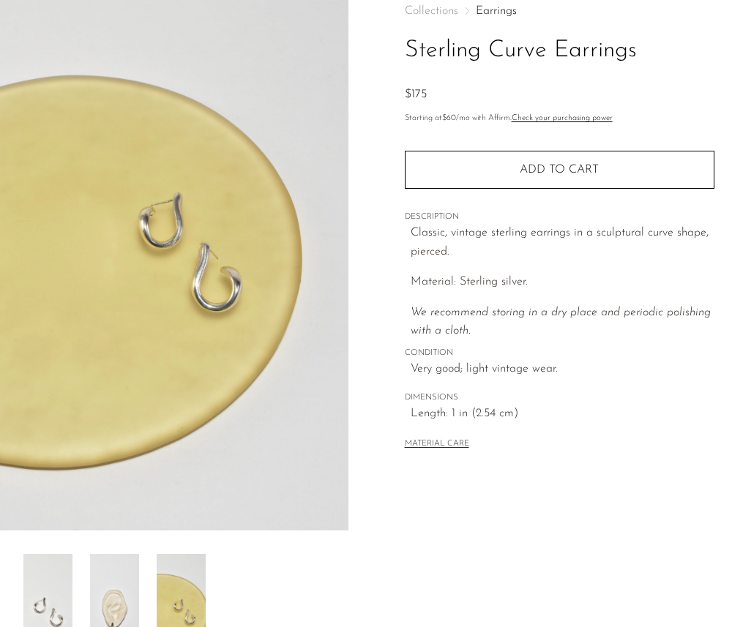 This screenshot has height=627, width=732. What do you see at coordinates (449, 118) in the screenshot?
I see `span: $60` at bounding box center [449, 118].